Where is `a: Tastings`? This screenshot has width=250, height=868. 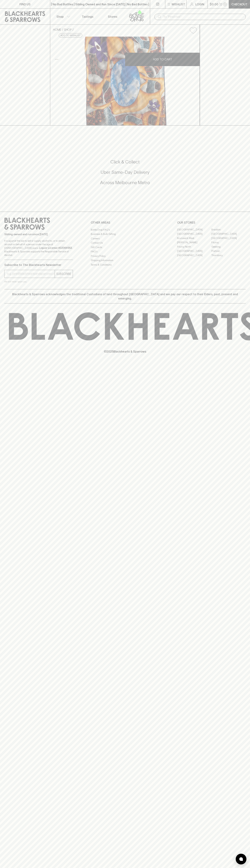
a: Tastings is located at coordinates (88, 17).